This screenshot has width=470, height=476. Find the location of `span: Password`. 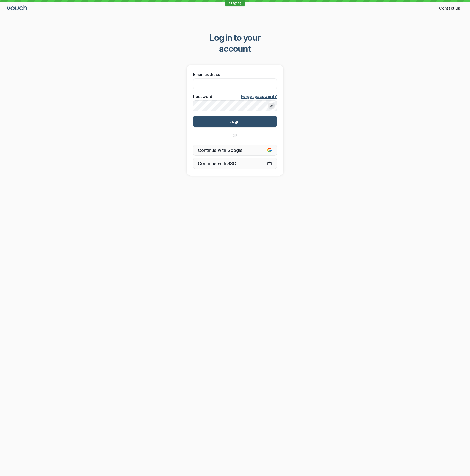

span: Password is located at coordinates (203, 96).